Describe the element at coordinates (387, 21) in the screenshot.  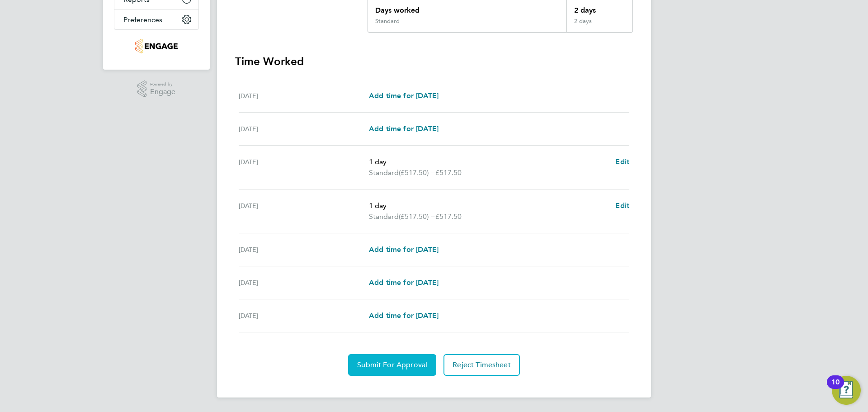
I see `div: Standard` at that location.